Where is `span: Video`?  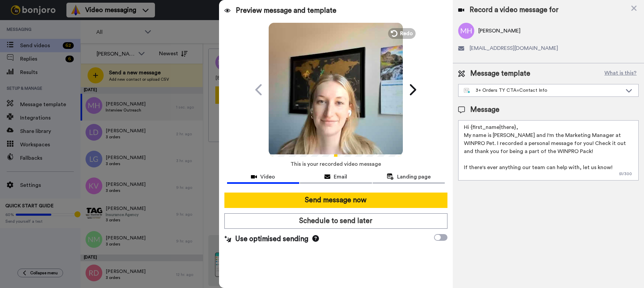
span: Video is located at coordinates (267, 177).